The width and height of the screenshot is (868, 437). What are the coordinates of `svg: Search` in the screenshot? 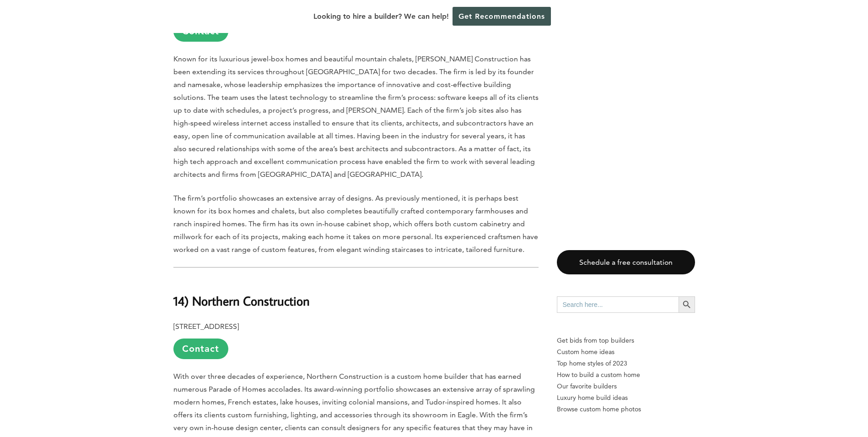 It's located at (687, 305).